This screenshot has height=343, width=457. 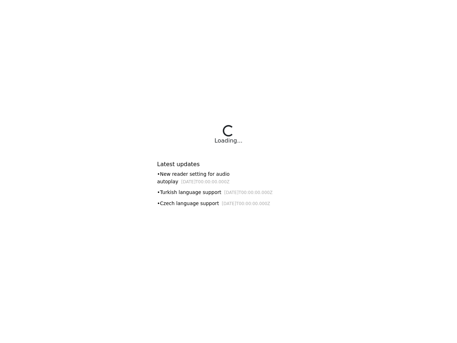 I want to click on div: • Turkish language support, so click(x=228, y=192).